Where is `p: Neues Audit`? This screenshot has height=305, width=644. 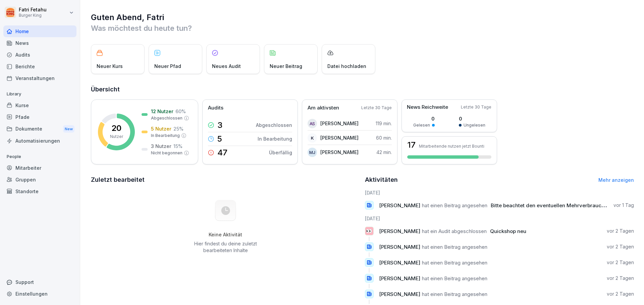
p: Neues Audit is located at coordinates (227, 66).